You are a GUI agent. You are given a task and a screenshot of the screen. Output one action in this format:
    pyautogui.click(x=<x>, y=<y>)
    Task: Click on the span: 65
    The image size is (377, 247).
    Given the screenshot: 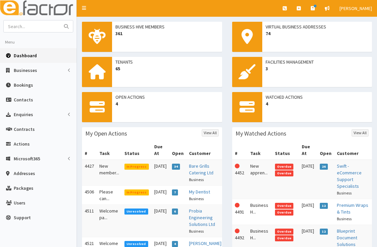 What is the action you would take?
    pyautogui.click(x=167, y=69)
    